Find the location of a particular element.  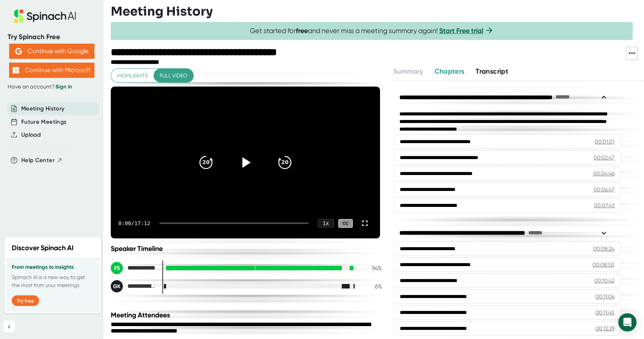

a: Sign in is located at coordinates (64, 86).